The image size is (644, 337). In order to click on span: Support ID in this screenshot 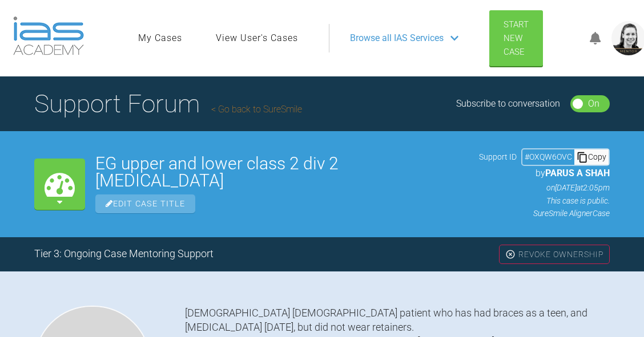, I will do `click(498, 157)`.